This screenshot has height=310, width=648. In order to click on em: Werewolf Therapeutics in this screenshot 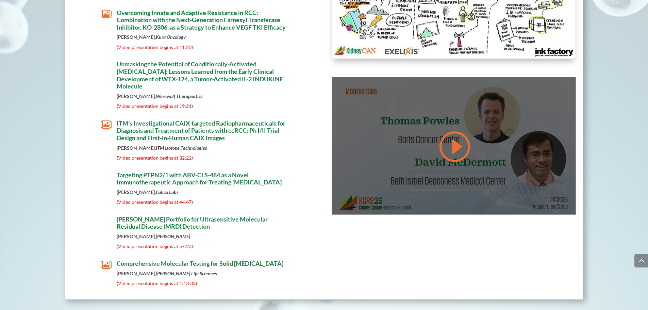, I will do `click(179, 96)`.